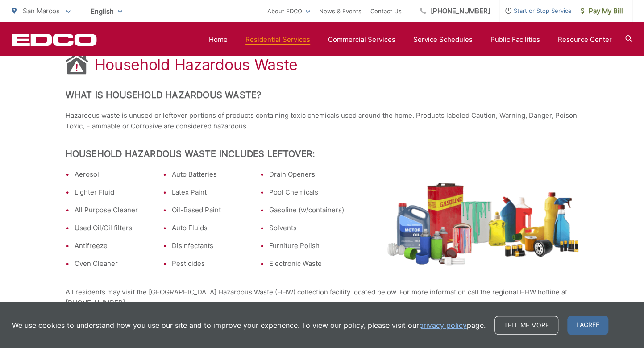 This screenshot has height=348, width=644. What do you see at coordinates (443, 40) in the screenshot?
I see `a: Service Schedules` at bounding box center [443, 40].